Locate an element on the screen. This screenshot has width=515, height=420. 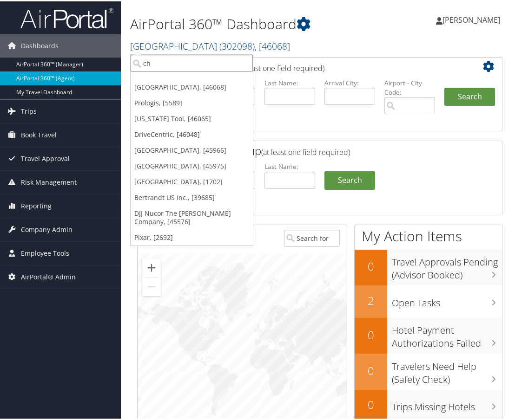
h3: Open Tasks is located at coordinates (446, 299).